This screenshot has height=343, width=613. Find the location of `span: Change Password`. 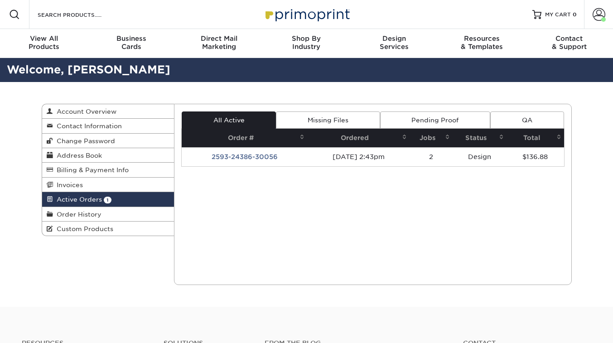

span: Change Password is located at coordinates (84, 141).